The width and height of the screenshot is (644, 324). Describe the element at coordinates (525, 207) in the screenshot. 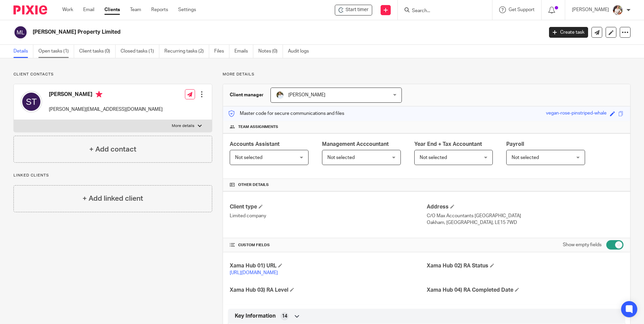

I see `h4: Address` at that location.